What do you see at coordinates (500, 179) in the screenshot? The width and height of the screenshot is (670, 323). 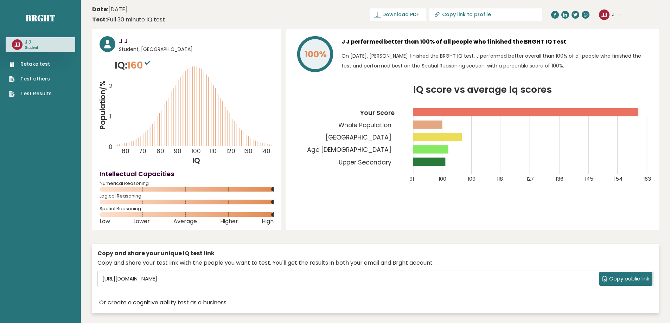 I see `tspan: 118` at bounding box center [500, 179].